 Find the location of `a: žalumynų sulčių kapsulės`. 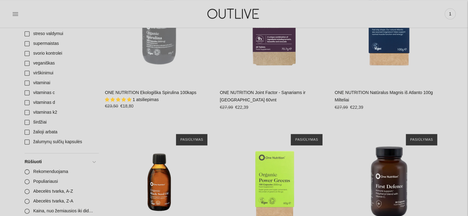

a: žalumynų sulčių kapsulės is located at coordinates (60, 142).